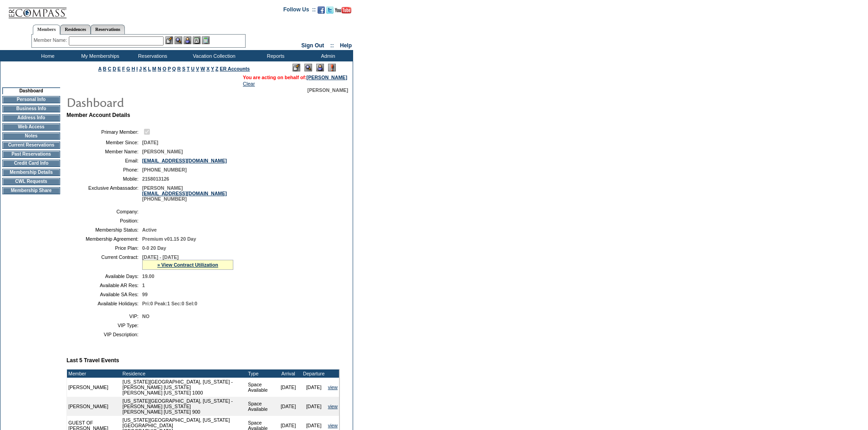 This screenshot has width=868, height=430. Describe the element at coordinates (105, 325) in the screenshot. I see `td: VIP Type:` at that location.